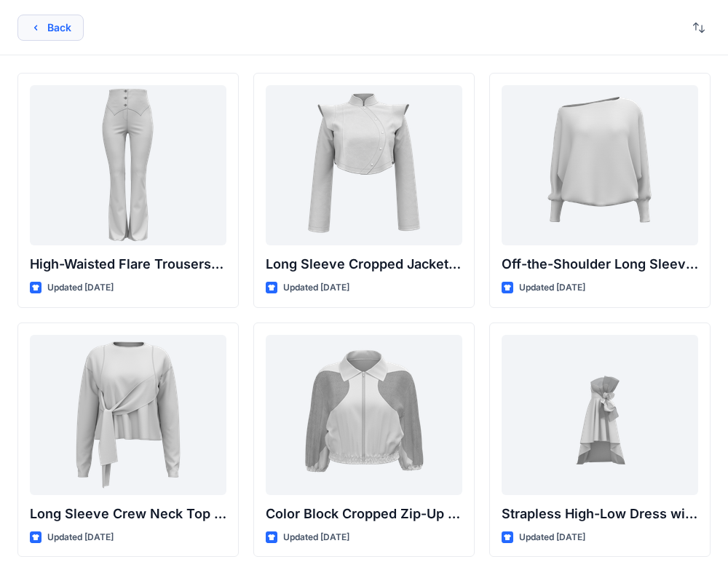 The image size is (728, 562). Describe the element at coordinates (600, 514) in the screenshot. I see `p: Strapless High-Low Dress with Side Bow Detail` at that location.